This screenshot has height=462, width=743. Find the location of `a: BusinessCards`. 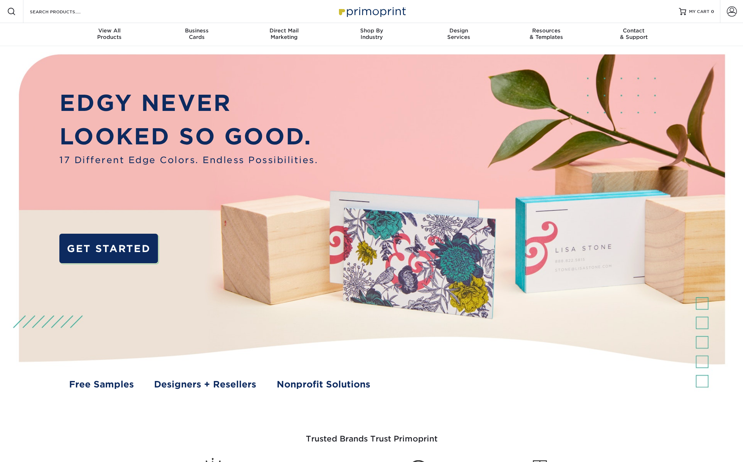

a: BusinessCards is located at coordinates (197, 35).